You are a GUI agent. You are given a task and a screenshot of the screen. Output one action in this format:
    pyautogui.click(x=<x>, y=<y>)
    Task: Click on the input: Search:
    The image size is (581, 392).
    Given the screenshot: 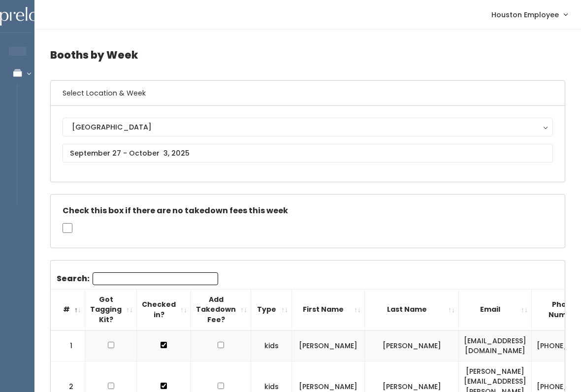 What is the action you would take?
    pyautogui.click(x=155, y=279)
    